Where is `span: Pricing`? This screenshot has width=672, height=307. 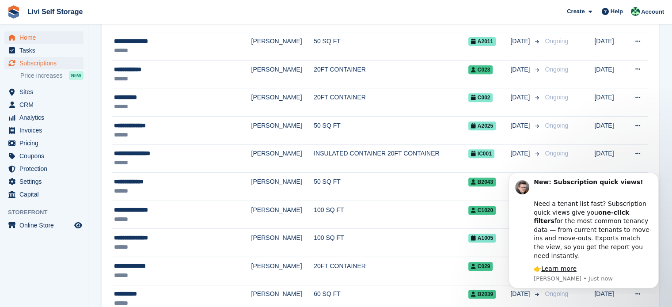 span: Pricing is located at coordinates (46, 143).